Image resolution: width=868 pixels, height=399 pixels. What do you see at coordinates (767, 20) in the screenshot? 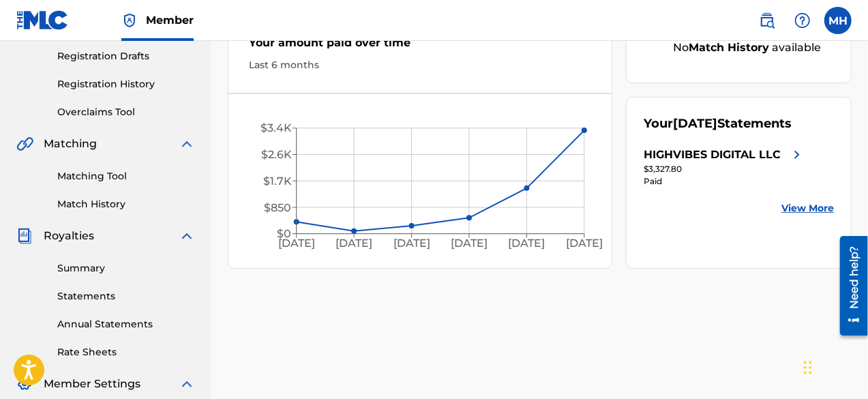
I see `a: Public Search` at bounding box center [767, 20].